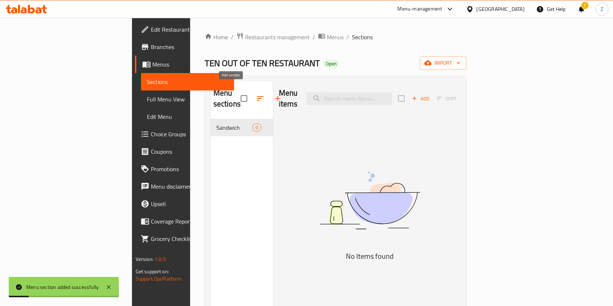 Image resolution: width=613 pixels, height=306 pixels. I want to click on div: Menu-management, so click(420, 9).